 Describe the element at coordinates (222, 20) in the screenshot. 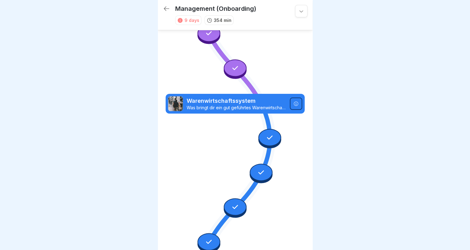

I see `p: 354 min` at that location.